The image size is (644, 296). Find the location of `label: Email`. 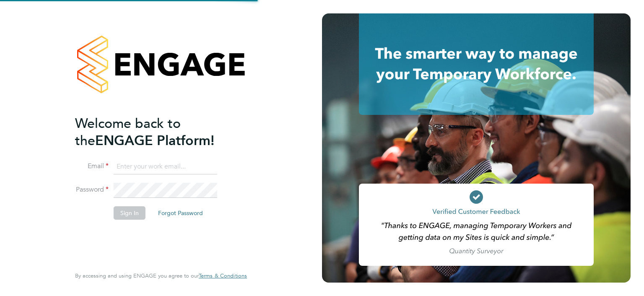

label: Email is located at coordinates (92, 167).